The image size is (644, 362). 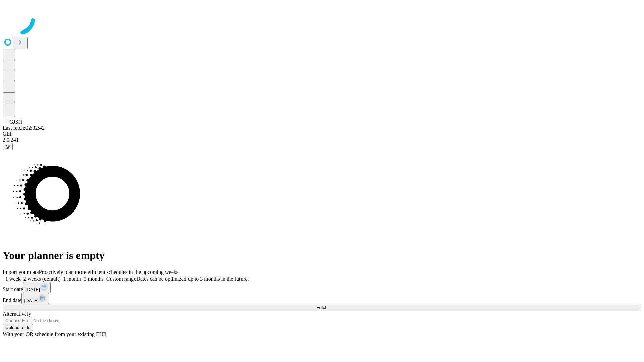 What do you see at coordinates (23, 128) in the screenshot?
I see `span: Last fetch: 02:32:42` at bounding box center [23, 128].